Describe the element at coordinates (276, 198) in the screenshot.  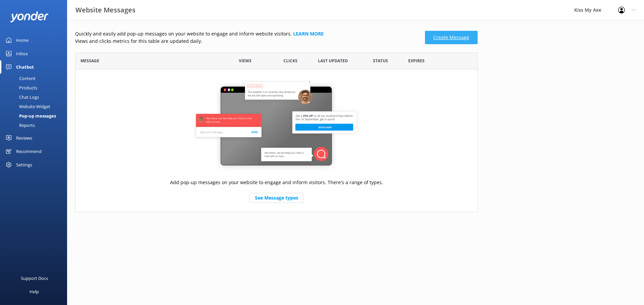
I see `a: See Message types` at that location.